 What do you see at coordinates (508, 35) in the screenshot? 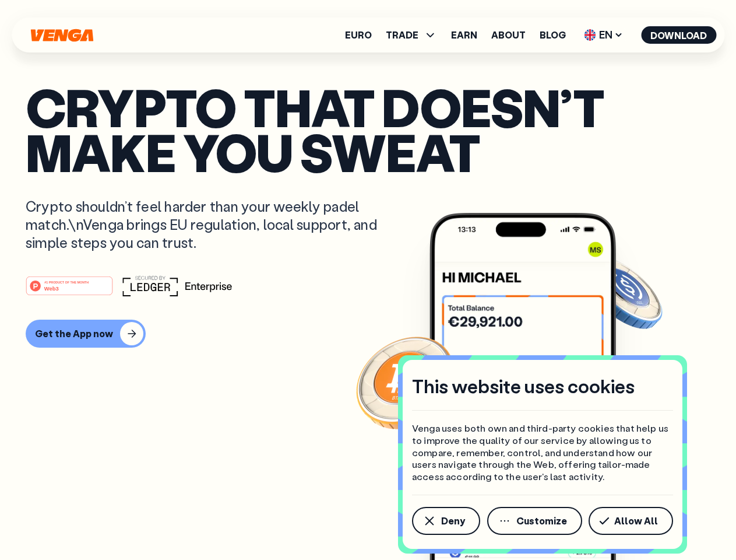
I see `a: About` at bounding box center [508, 35].